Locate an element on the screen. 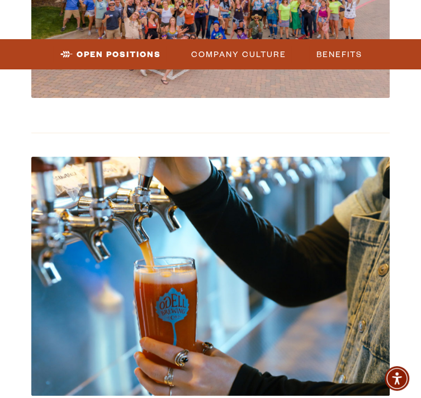  a: Company Culture is located at coordinates (238, 54).